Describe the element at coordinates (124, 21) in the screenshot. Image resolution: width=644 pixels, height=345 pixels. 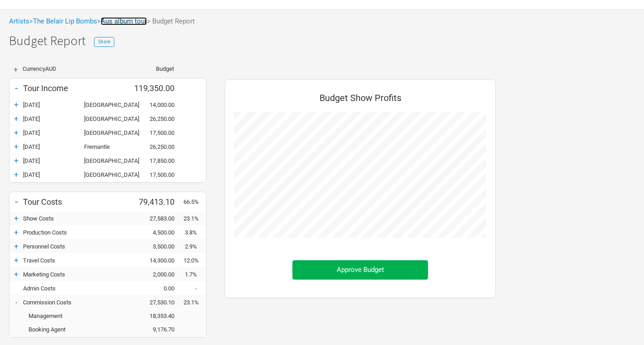
I see `a: Aus album tour` at that location.